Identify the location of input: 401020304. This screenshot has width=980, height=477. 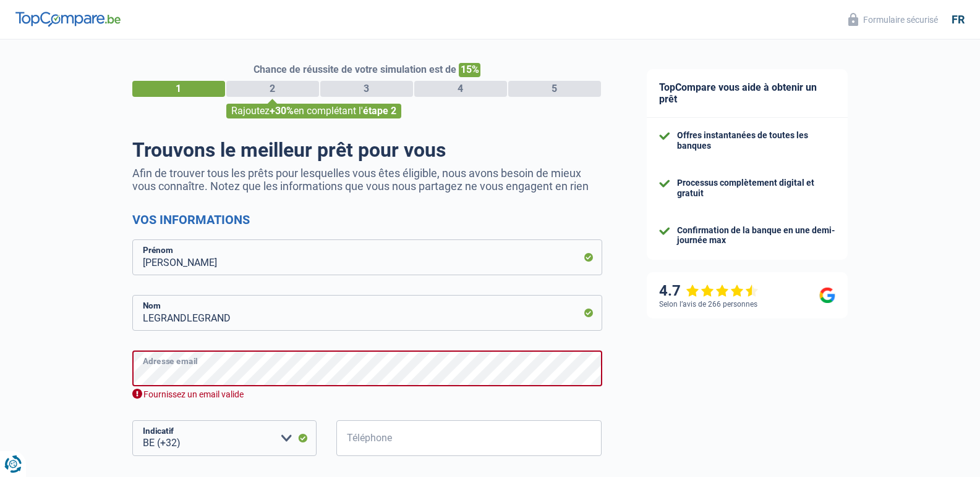
(469, 438).